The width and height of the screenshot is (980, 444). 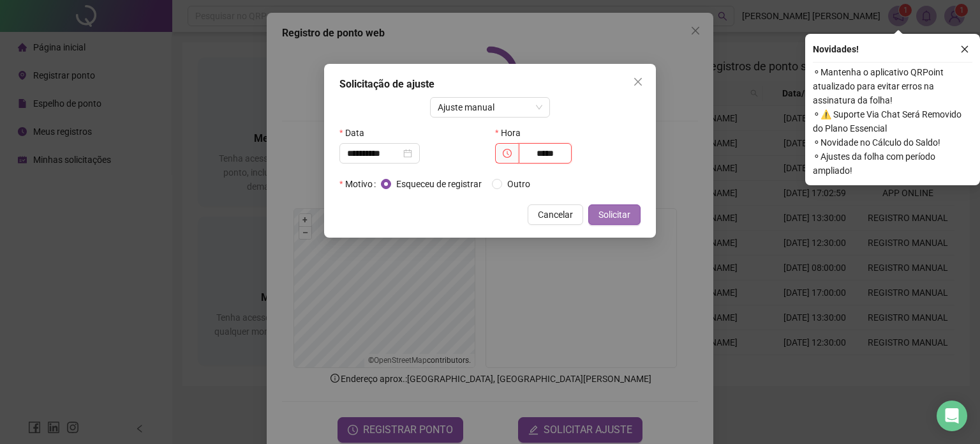 I want to click on div: Solicitação de ajuste, so click(x=490, y=84).